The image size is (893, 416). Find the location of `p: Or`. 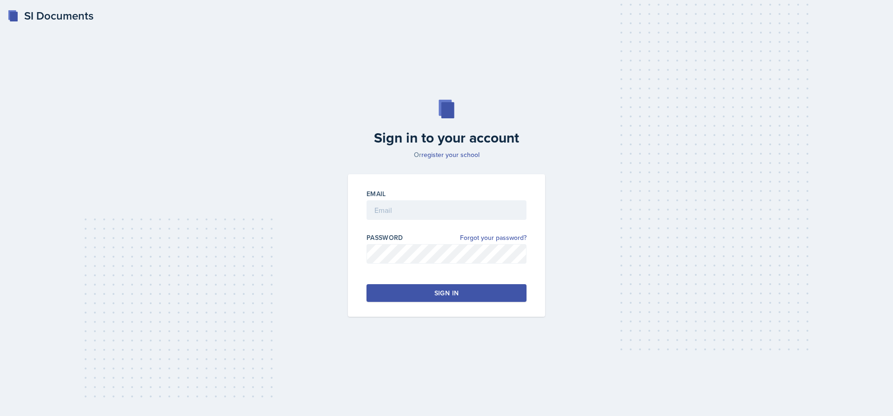

p: Or is located at coordinates (447, 154).